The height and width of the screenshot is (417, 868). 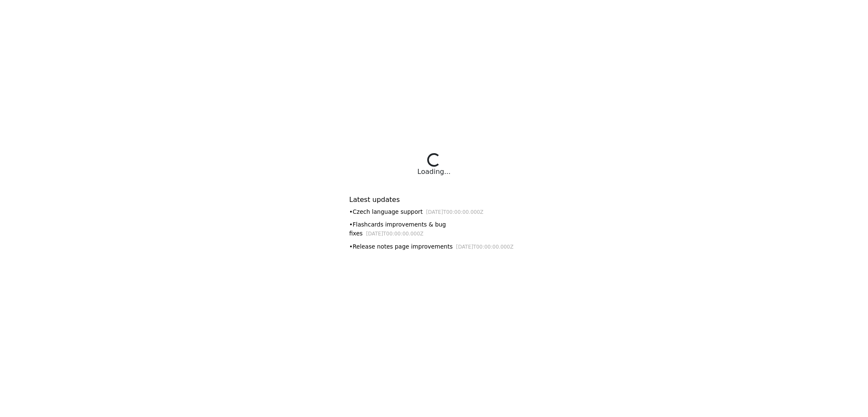 What do you see at coordinates (434, 172) in the screenshot?
I see `div: Loading...` at bounding box center [434, 172].